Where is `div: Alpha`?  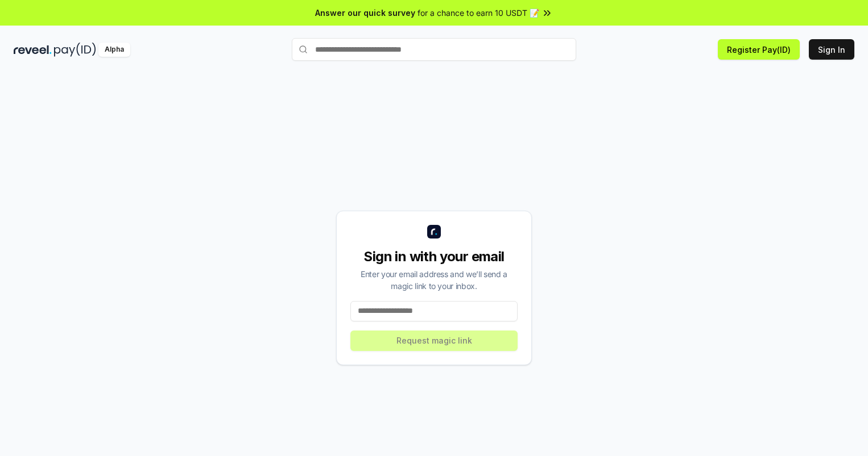 div: Alpha is located at coordinates (114, 50).